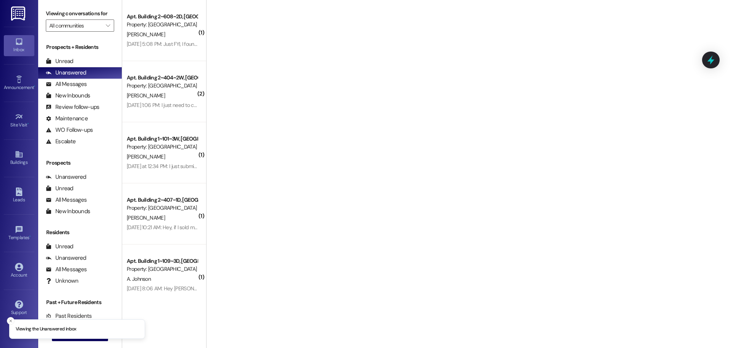 This screenshot has width=733, height=348. I want to click on div: Residents, so click(80, 232).